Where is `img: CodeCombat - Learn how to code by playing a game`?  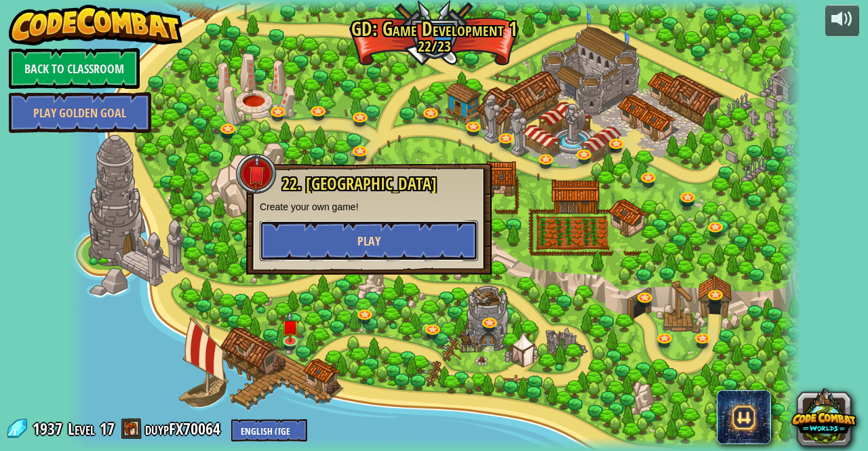 img: CodeCombat - Learn how to code by playing a game is located at coordinates (96, 25).